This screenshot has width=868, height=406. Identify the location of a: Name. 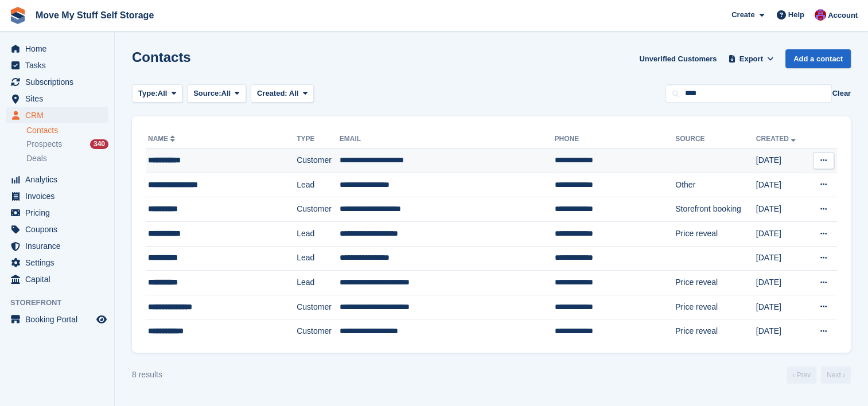
(163, 139).